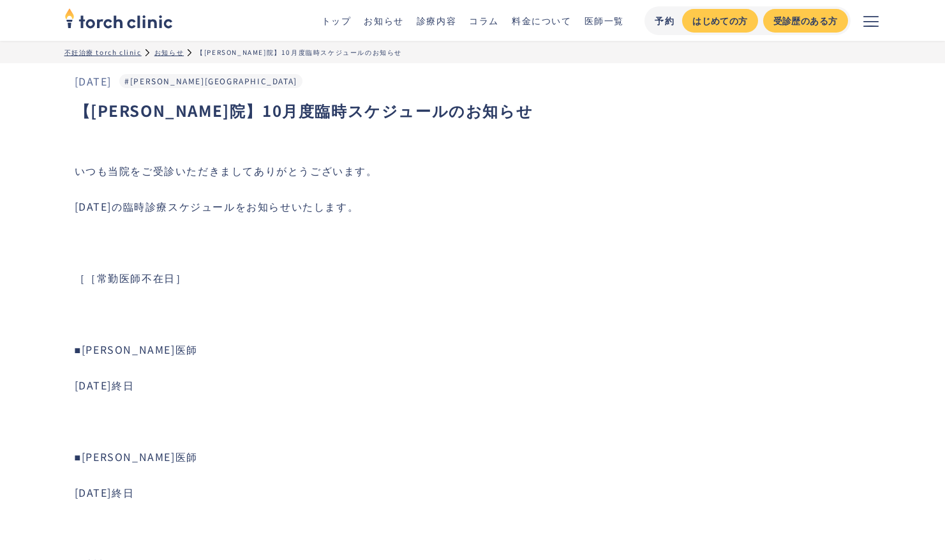 The image size is (945, 560). What do you see at coordinates (119, 20) in the screenshot?
I see `a: home` at bounding box center [119, 20].